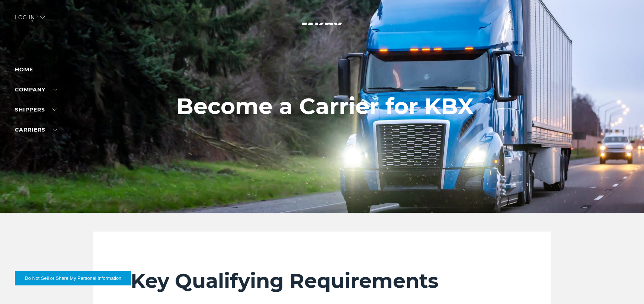  Describe the element at coordinates (322, 281) in the screenshot. I see `h2: Key Qualifying Requirements` at that location.